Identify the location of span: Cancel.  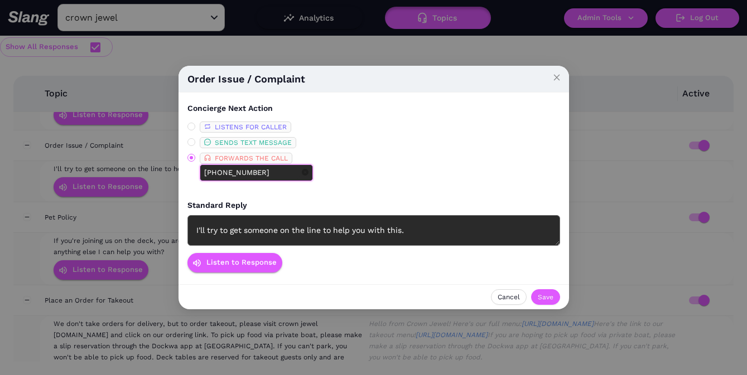
(509, 297).